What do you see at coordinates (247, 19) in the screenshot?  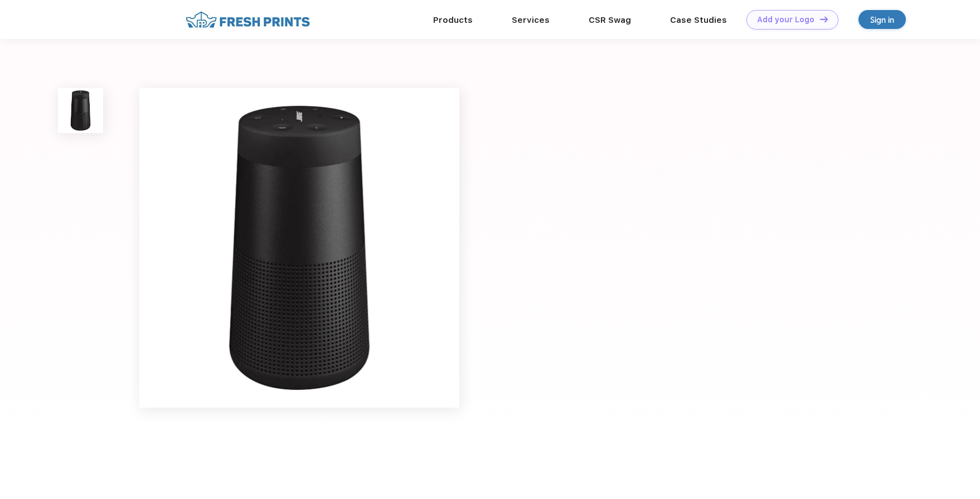 I see `img: fo%20logo%202.webp` at bounding box center [247, 19].